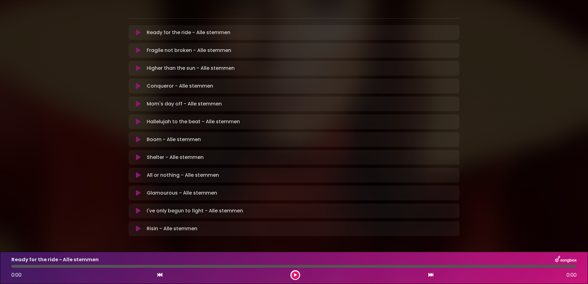  I want to click on p: Risin - Alle stemmen, so click(172, 229).